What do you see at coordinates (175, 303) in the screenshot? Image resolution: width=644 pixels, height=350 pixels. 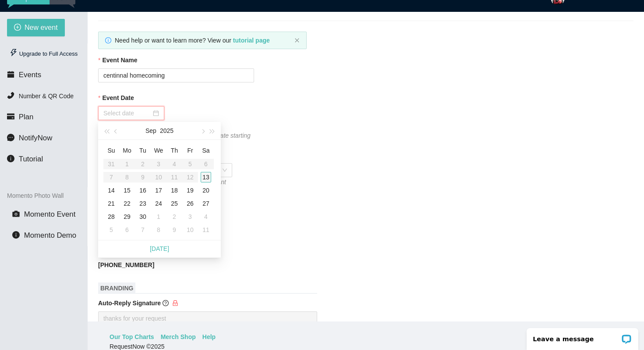 I see `span: lock` at bounding box center [175, 303].